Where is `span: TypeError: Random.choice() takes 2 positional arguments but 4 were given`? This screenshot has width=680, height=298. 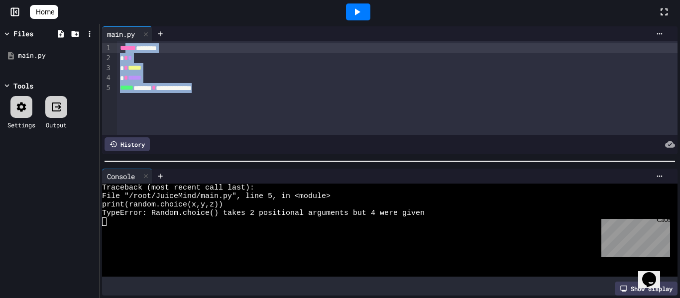 span: TypeError: Random.choice() takes 2 positional arguments but 4 were given is located at coordinates (263, 213).